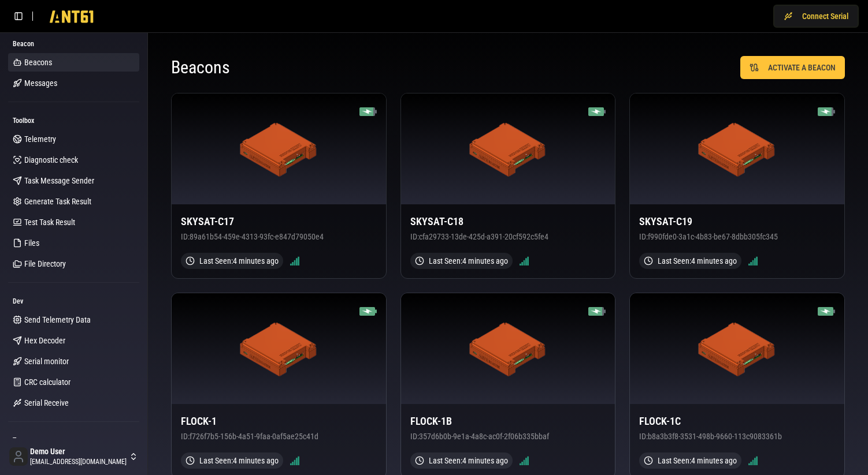 The height and width of the screenshot is (475, 868). What do you see at coordinates (47, 382) in the screenshot?
I see `span: CRC calculator` at bounding box center [47, 382].